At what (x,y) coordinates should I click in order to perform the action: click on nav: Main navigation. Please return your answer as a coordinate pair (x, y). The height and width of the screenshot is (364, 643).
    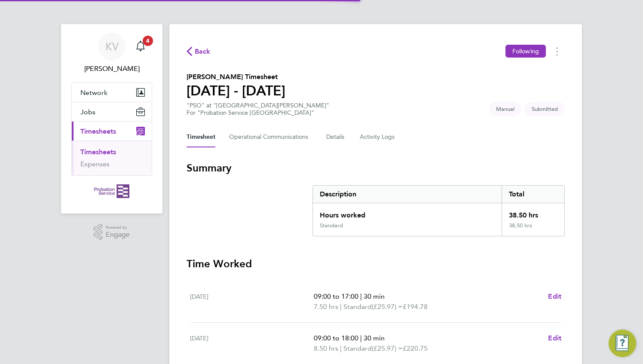
    Looking at the image, I should click on (112, 118).